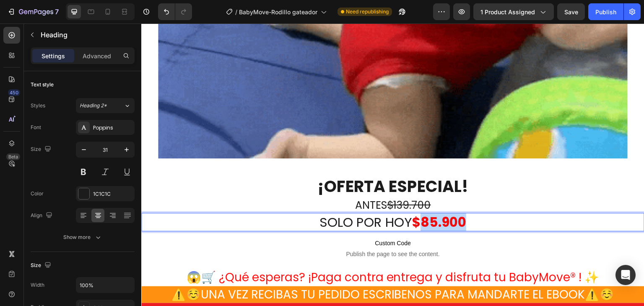 The width and height of the screenshot is (644, 306). I want to click on div: 450, so click(14, 93).